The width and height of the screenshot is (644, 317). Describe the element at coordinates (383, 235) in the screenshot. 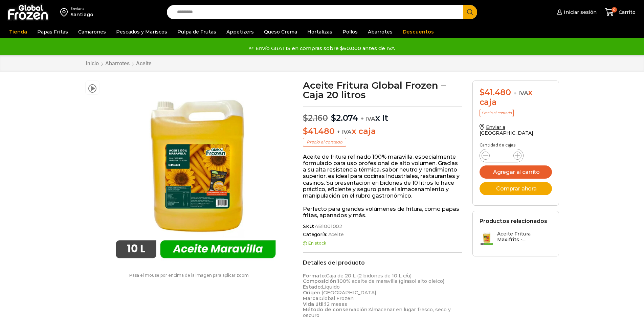

I see `span: Categoría:` at that location.